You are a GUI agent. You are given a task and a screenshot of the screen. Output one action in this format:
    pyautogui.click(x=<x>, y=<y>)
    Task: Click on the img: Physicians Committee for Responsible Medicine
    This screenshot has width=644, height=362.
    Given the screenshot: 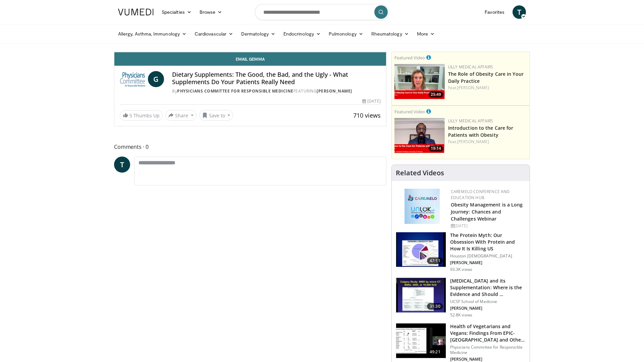 What is the action you would take?
    pyautogui.click(x=133, y=79)
    